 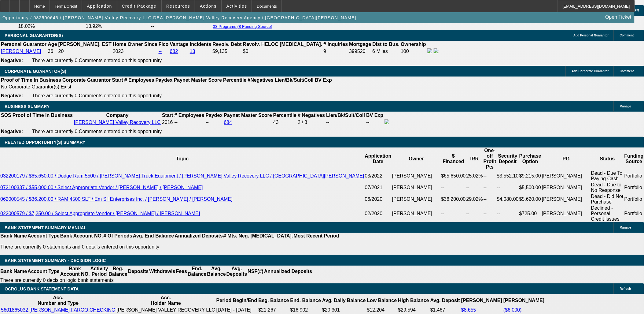 I want to click on td: 03/2022, so click(x=379, y=176).